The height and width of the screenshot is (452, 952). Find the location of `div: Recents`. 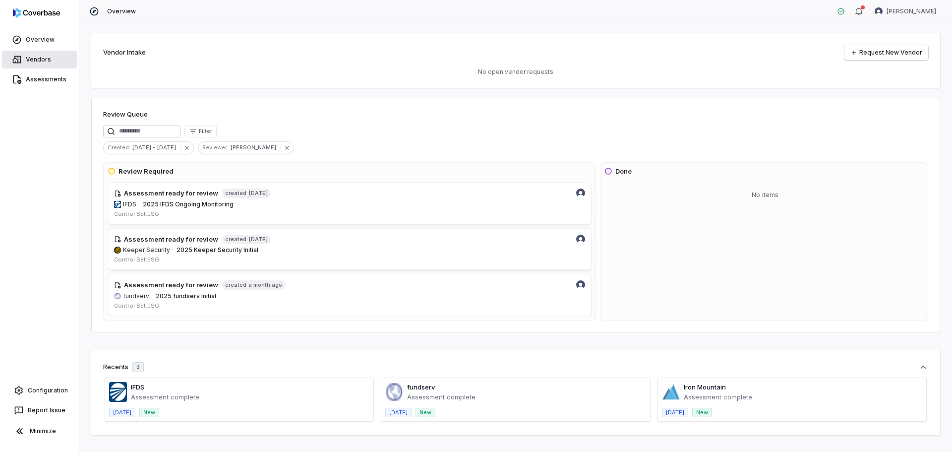

div: Recents is located at coordinates (123, 367).